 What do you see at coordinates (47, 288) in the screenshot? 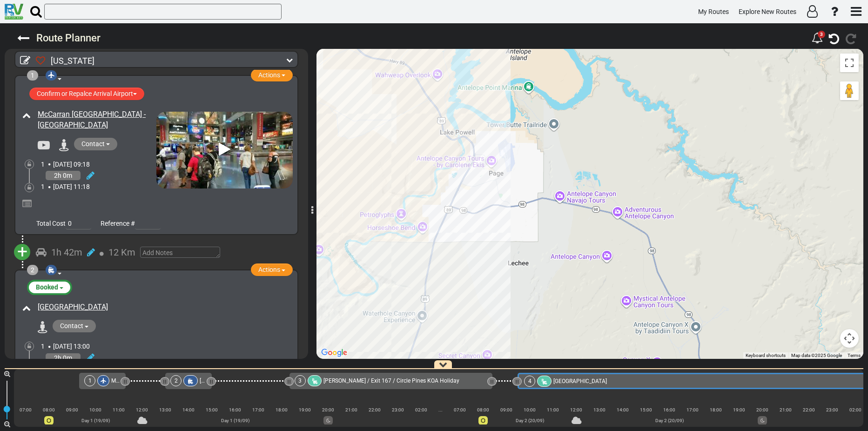
I see `span: Booked` at bounding box center [47, 288].